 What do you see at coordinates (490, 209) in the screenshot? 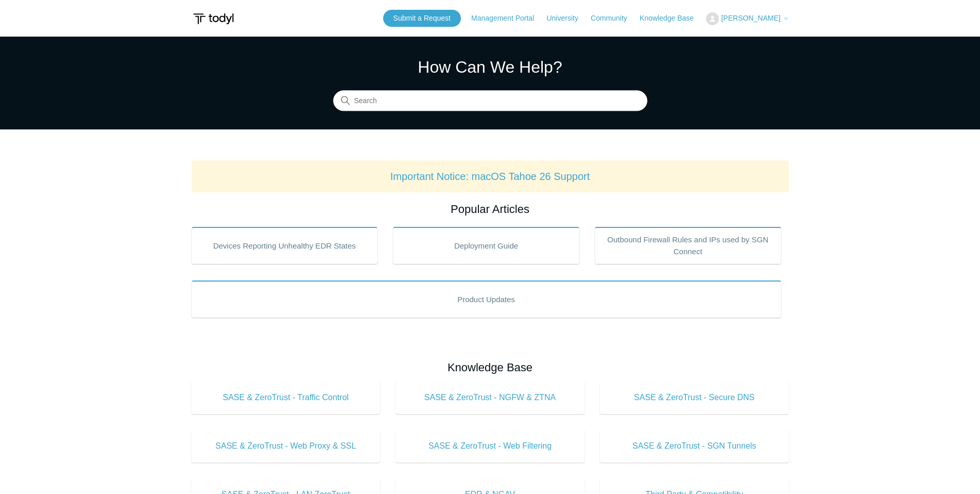
I see `h2: Popular Articles` at bounding box center [490, 209].